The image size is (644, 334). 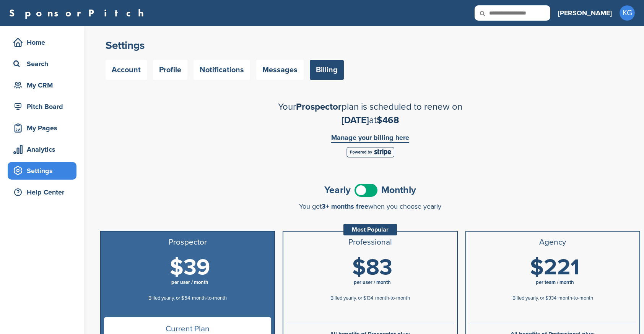 I want to click on span: $221, so click(x=555, y=267).